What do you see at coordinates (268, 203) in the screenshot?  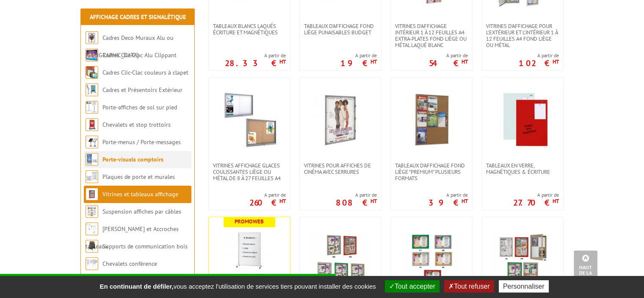 I see `p: 260 €` at bounding box center [268, 203].